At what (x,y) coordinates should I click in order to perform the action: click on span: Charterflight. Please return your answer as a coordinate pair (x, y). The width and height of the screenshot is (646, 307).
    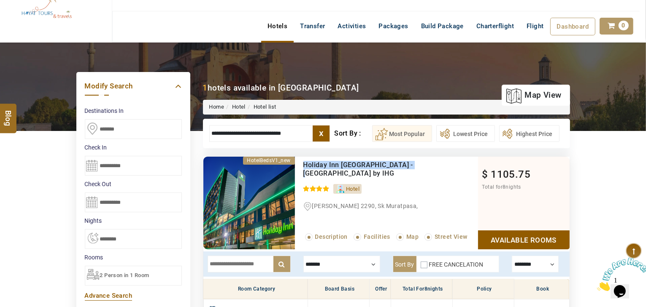
    Looking at the image, I should click on (495, 26).